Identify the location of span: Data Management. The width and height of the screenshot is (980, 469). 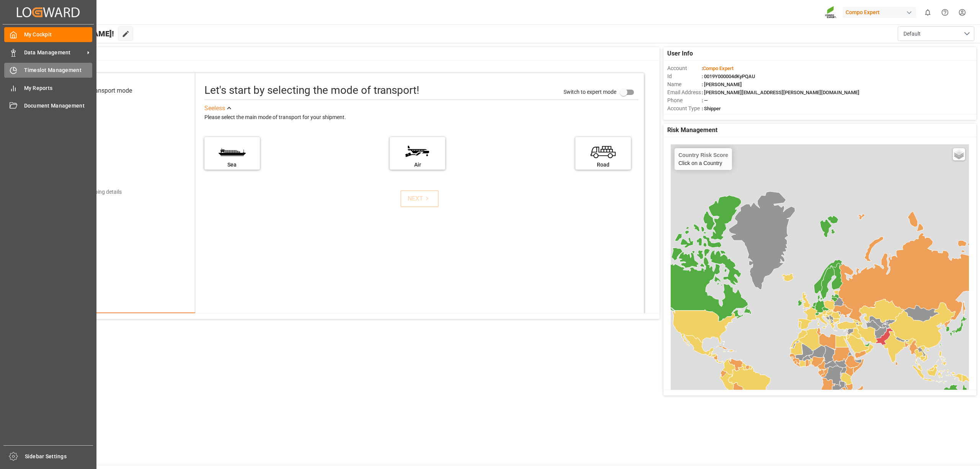
(54, 53).